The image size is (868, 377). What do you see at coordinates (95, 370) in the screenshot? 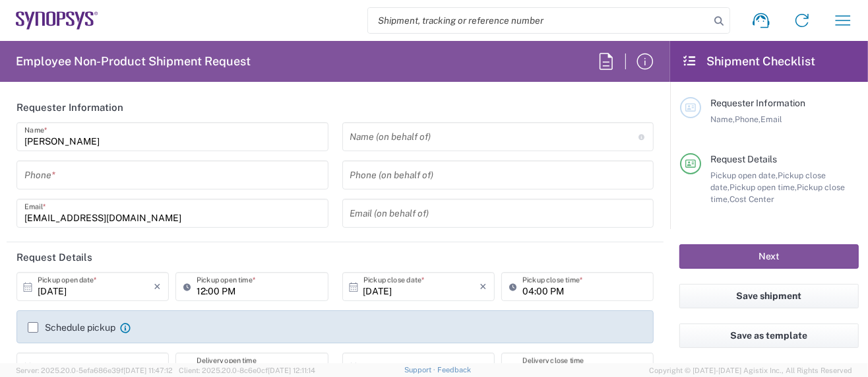
I see `span: Server: 2025.20.0-5efa686e39f` at bounding box center [95, 370].